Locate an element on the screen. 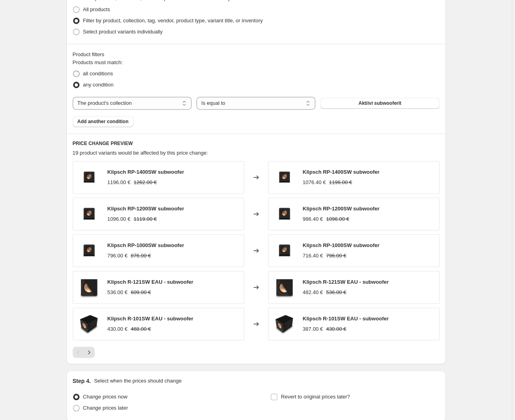  span: Revert to original prices later? is located at coordinates (315, 397).